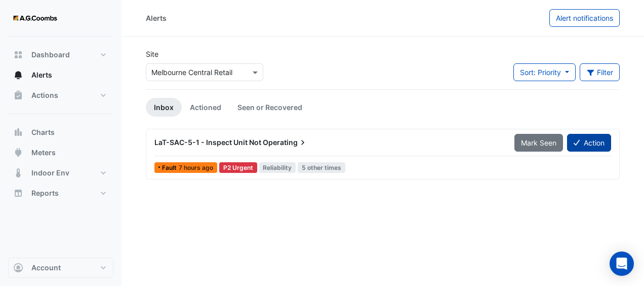  I want to click on button: Alerts, so click(61, 75).